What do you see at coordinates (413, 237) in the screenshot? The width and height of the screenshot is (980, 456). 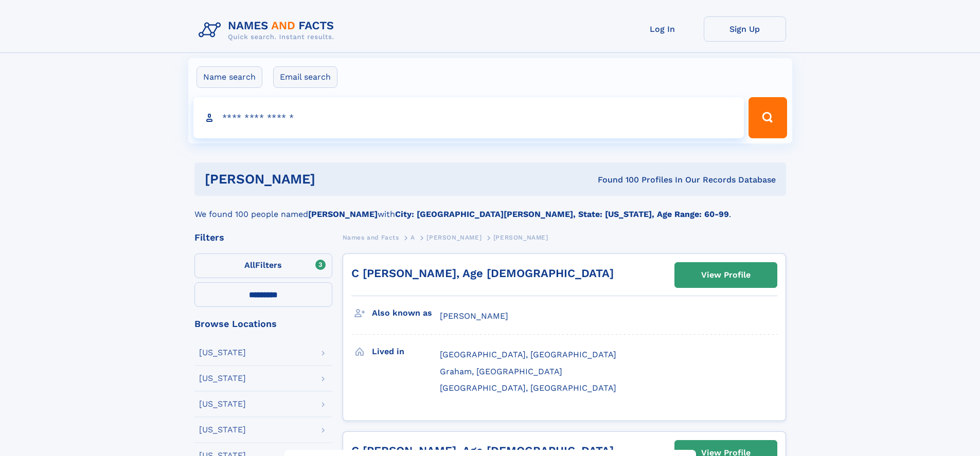 I see `a: A` at bounding box center [413, 237].